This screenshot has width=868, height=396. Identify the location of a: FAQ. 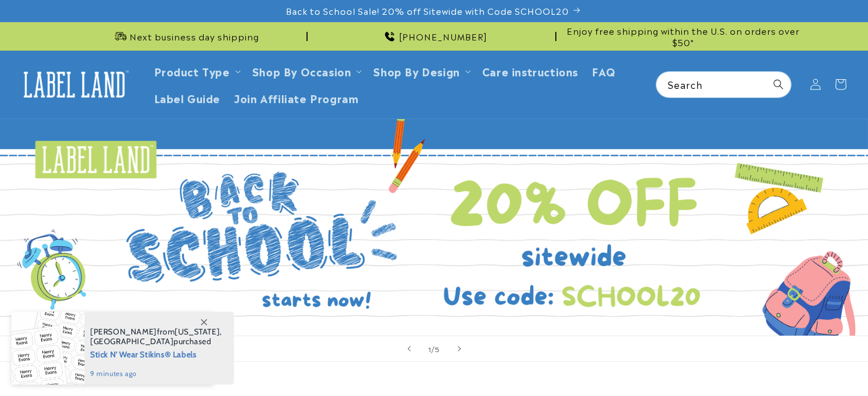
(604, 71).